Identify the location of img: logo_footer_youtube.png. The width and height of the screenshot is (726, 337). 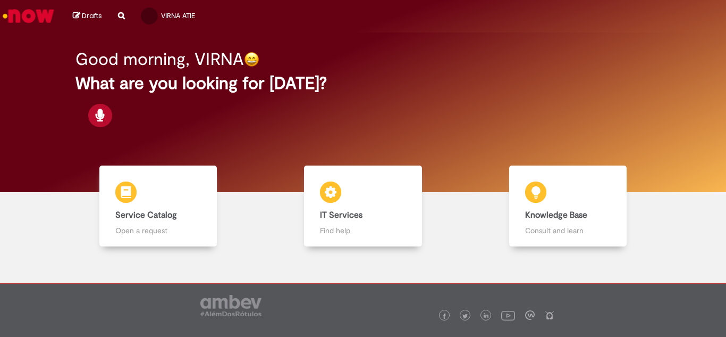
(508, 315).